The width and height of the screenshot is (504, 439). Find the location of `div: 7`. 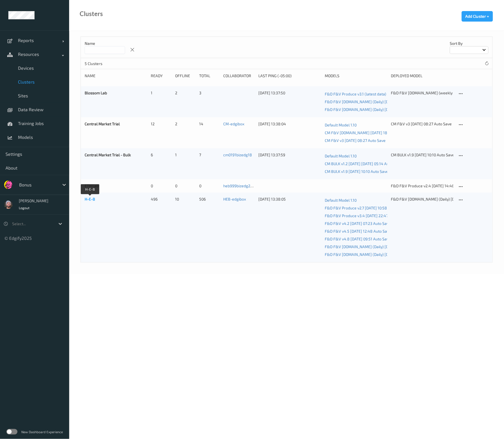

div: 7 is located at coordinates (209, 155).